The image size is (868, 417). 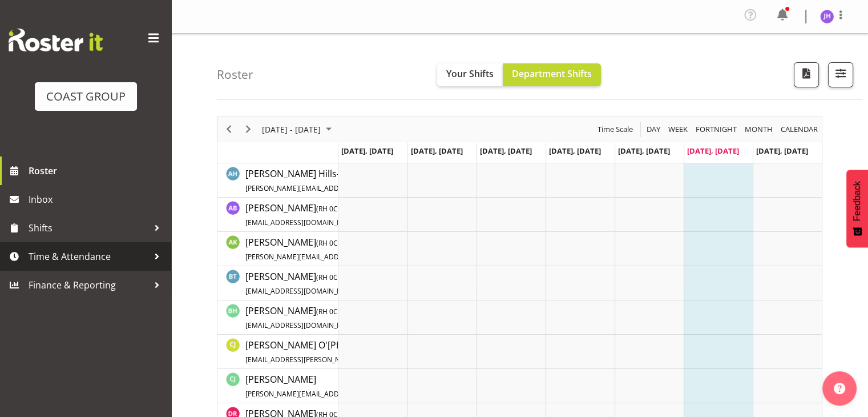 I want to click on td: Callum Jack O'Leary Scott resource, so click(x=278, y=352).